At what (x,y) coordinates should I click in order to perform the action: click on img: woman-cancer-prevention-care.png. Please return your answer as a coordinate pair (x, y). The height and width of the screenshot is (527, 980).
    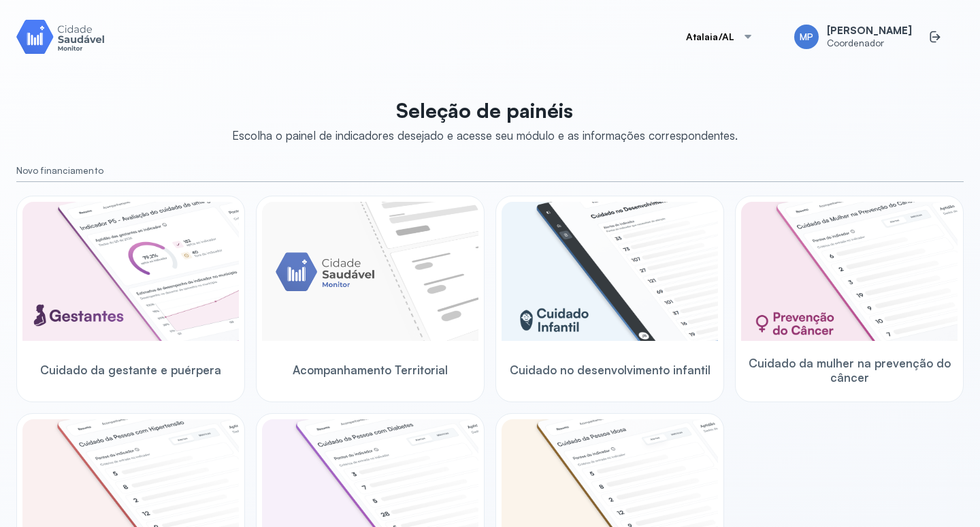
    Looking at the image, I should click on (849, 271).